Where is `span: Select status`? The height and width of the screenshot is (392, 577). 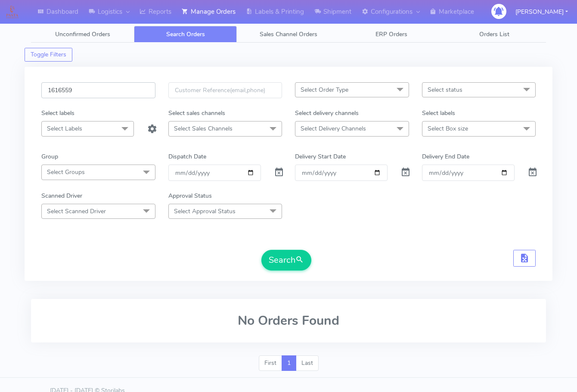 span: Select status is located at coordinates (445, 90).